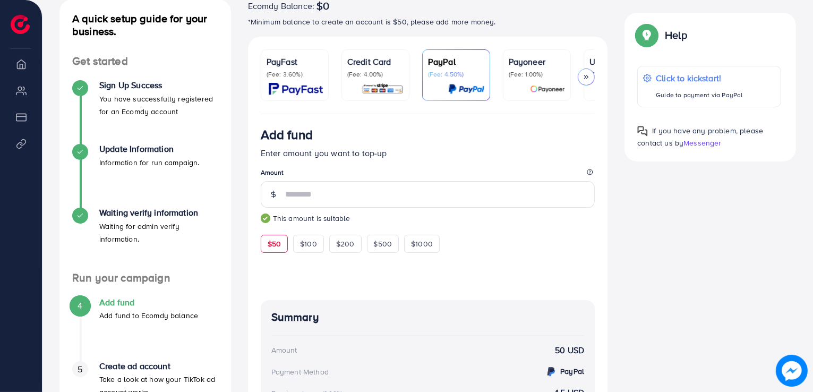  What do you see at coordinates (456, 62) in the screenshot?
I see `p: PayPal` at bounding box center [456, 62].